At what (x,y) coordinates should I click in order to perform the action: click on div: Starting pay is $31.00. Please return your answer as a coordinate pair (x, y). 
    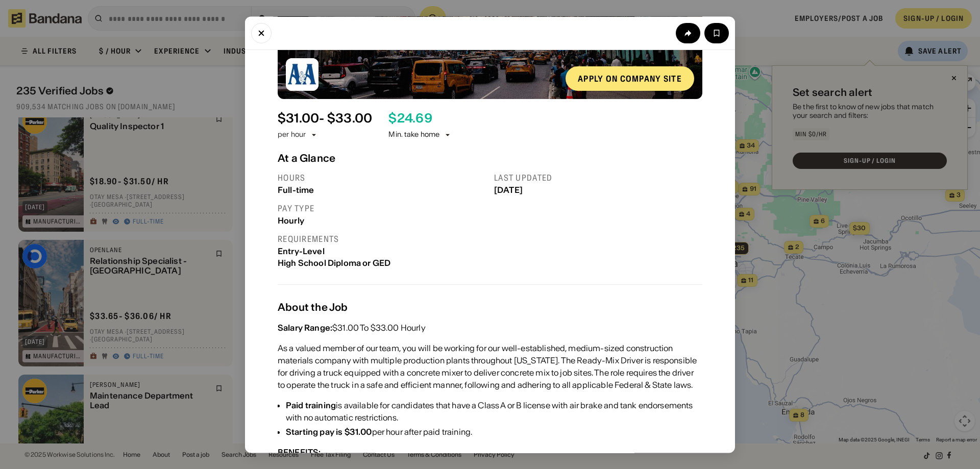
    Looking at the image, I should click on (328, 433).